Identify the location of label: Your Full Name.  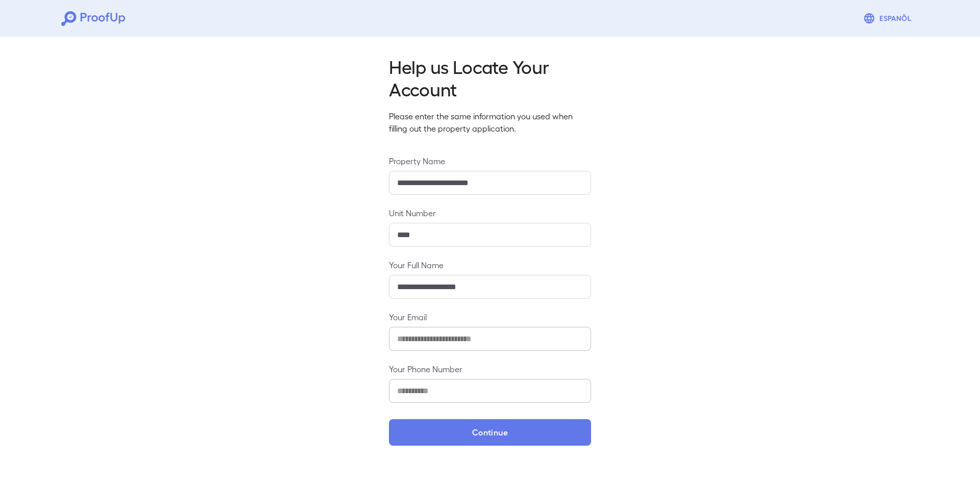
(490, 265).